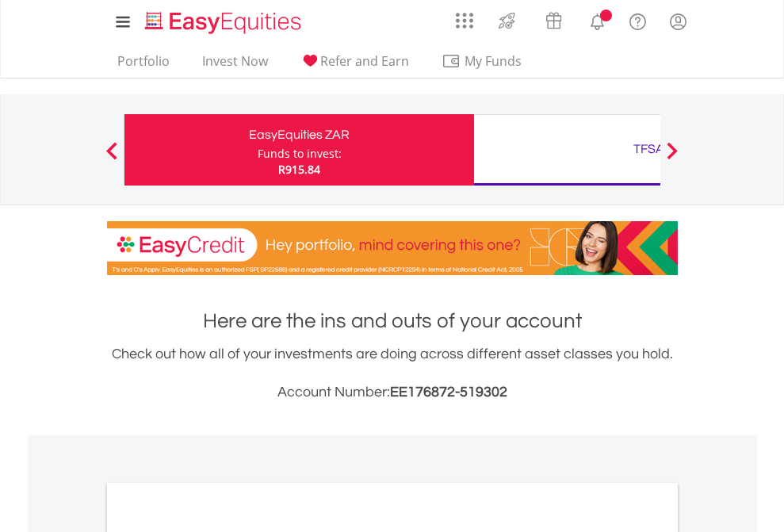 The height and width of the screenshot is (532, 784). Describe the element at coordinates (392, 321) in the screenshot. I see `h1: Here are the ins and outs of your account` at that location.